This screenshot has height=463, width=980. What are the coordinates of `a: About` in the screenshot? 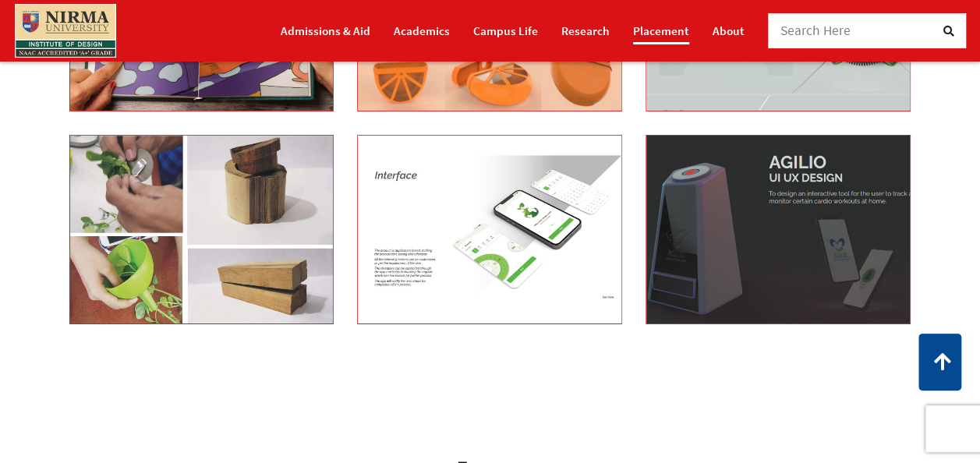 It's located at (728, 30).